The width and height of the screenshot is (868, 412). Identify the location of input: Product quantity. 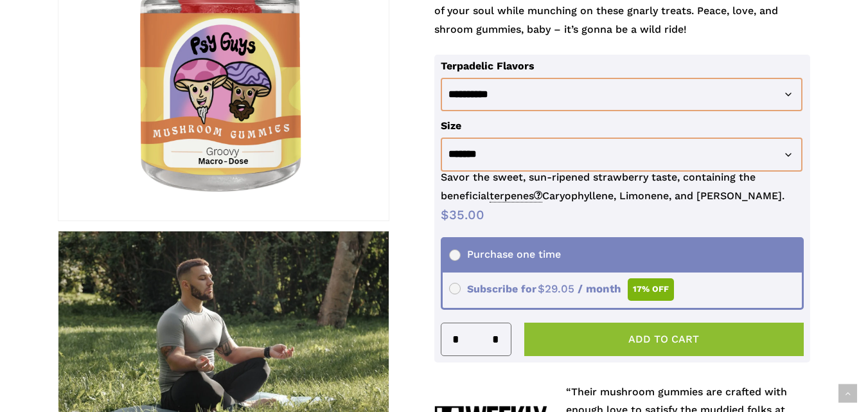
(475, 340).